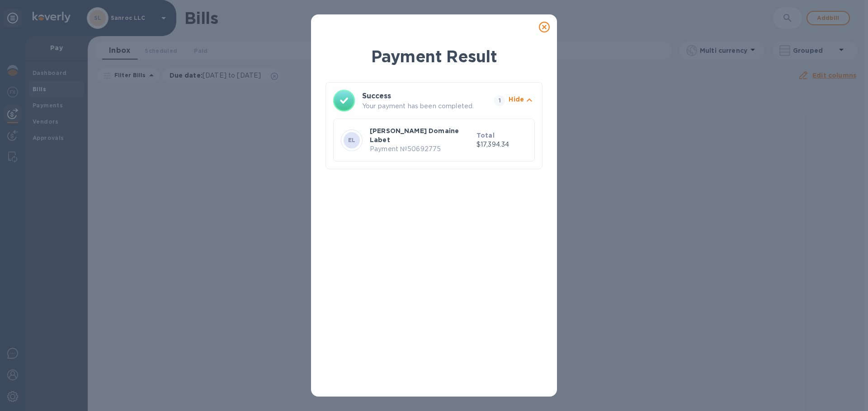  Describe the element at coordinates (426, 106) in the screenshot. I see `p: Your payment has been completed.` at that location.